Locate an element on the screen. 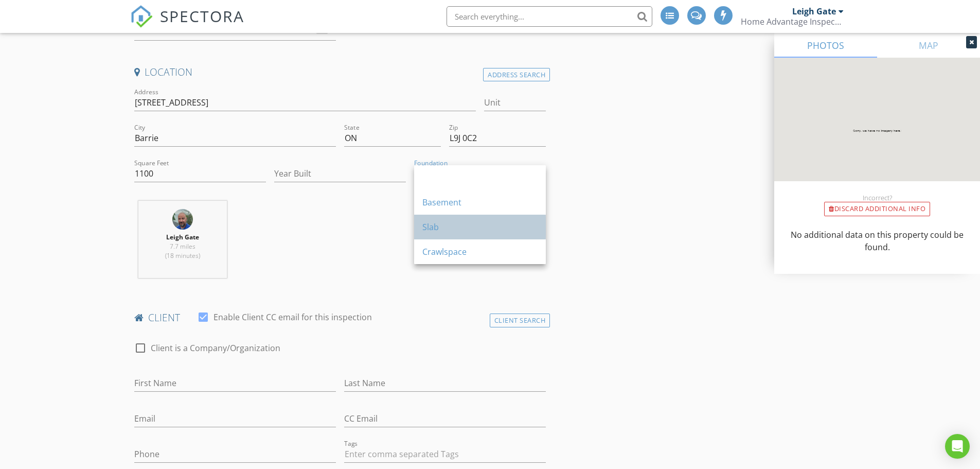 The image size is (980, 469). div: Basement is located at coordinates (480, 203).